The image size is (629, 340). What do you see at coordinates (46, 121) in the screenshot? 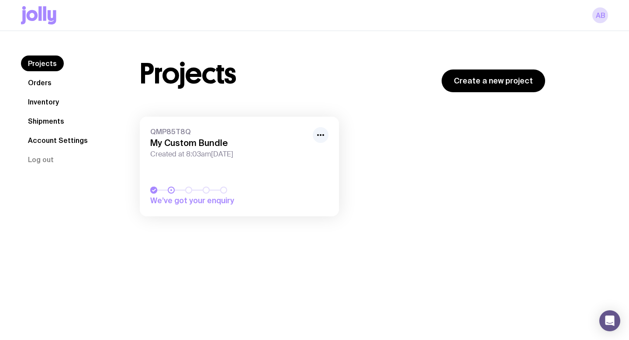
I see `a: Shipments` at bounding box center [46, 121].